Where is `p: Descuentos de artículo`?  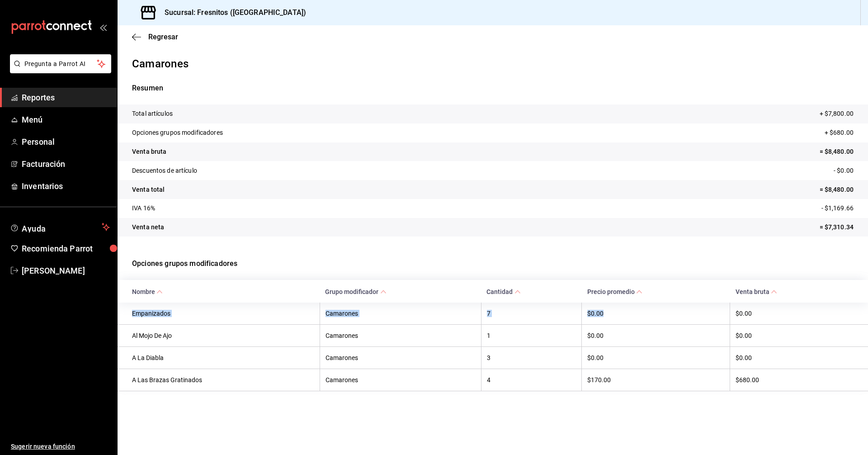 p: Descuentos de artículo is located at coordinates (165, 170).